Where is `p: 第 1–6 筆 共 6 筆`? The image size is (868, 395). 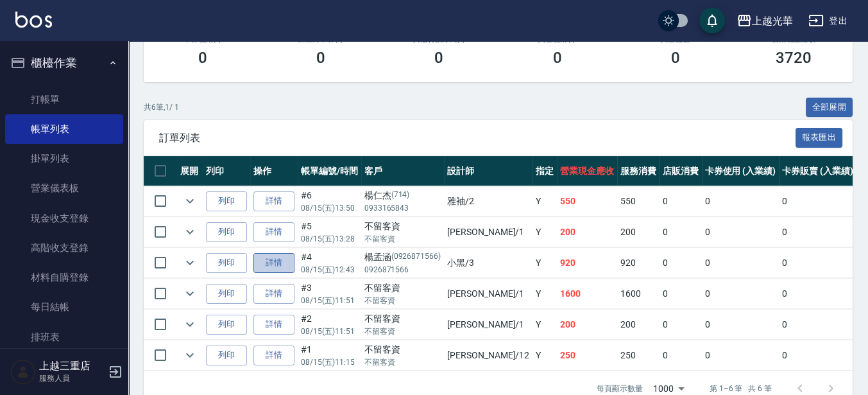
p: 第 1–6 筆 共 6 筆 is located at coordinates (740, 389).